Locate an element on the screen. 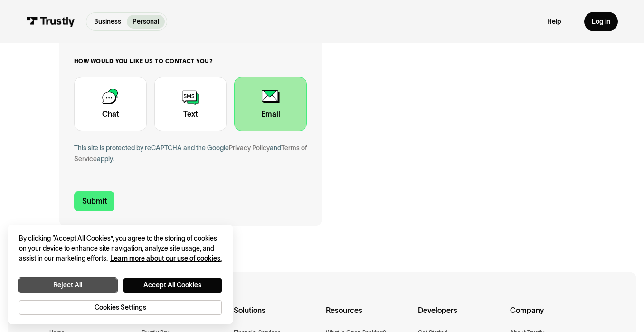 The height and width of the screenshot is (332, 644). div: Developers is located at coordinates (460, 316).